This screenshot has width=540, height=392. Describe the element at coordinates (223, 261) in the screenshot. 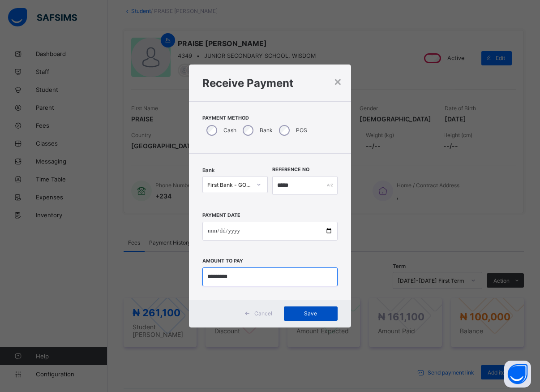

I see `label: Amount to pay` at that location.